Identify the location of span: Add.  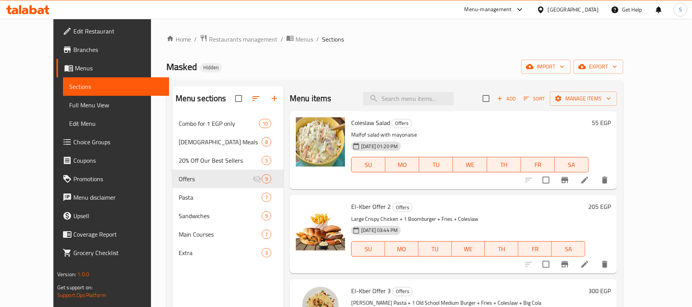
(506, 98).